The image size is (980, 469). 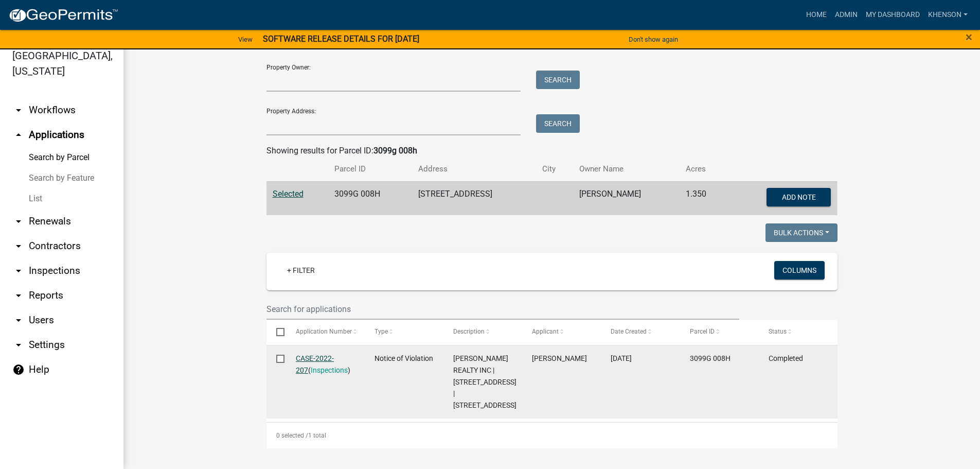 I want to click on th: Parcel ID, so click(x=370, y=169).